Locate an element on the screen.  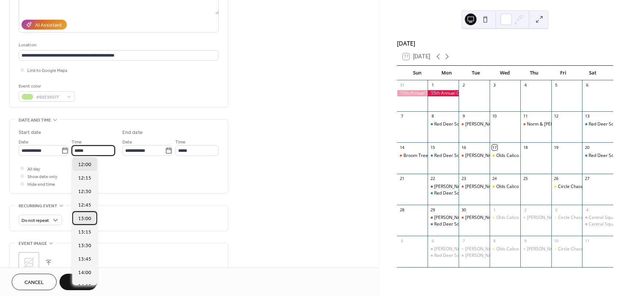
div: 14 is located at coordinates (402, 147).